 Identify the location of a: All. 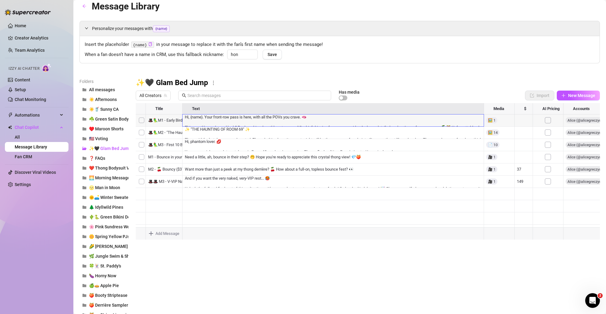
(17, 137).